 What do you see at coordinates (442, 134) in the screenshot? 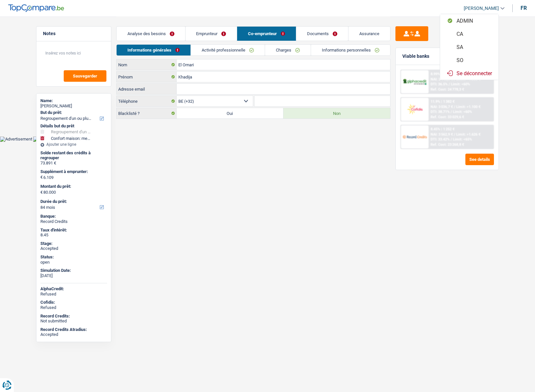
I see `span: NAI: 3 562,9 €` at bounding box center [442, 134].